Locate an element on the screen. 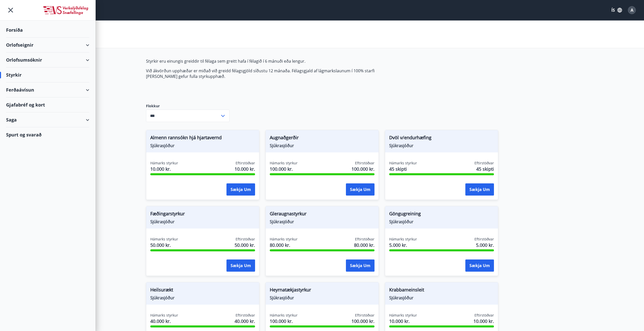 The width and height of the screenshot is (644, 331). button: ÍS is located at coordinates (617, 10).